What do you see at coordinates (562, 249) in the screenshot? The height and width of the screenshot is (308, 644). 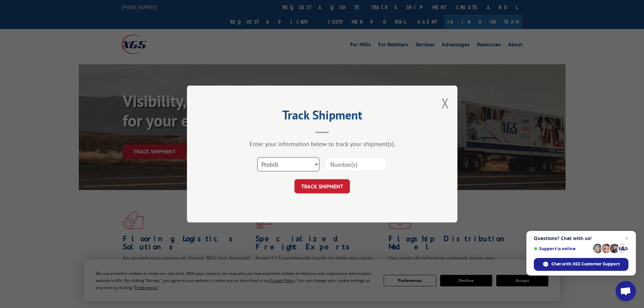 I see `span: Support is online` at bounding box center [562, 249].